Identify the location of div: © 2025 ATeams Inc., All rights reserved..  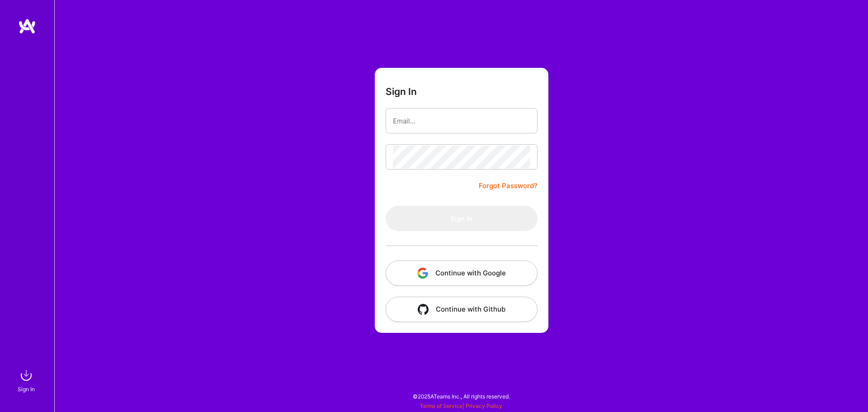
(461, 396).